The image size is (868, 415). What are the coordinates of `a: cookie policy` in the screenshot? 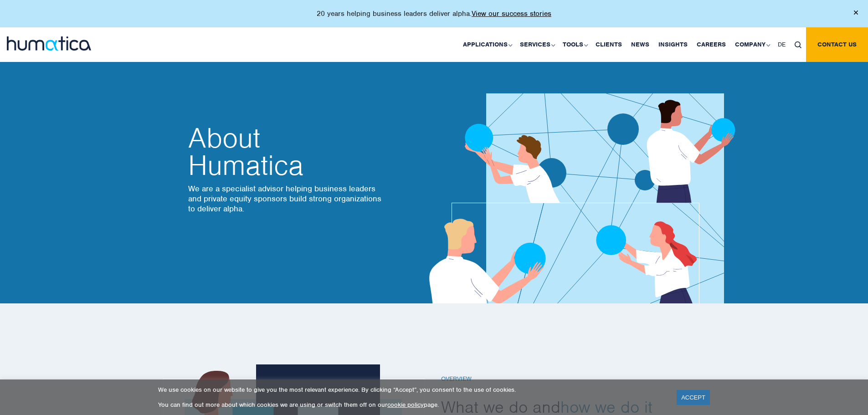 It's located at (406, 405).